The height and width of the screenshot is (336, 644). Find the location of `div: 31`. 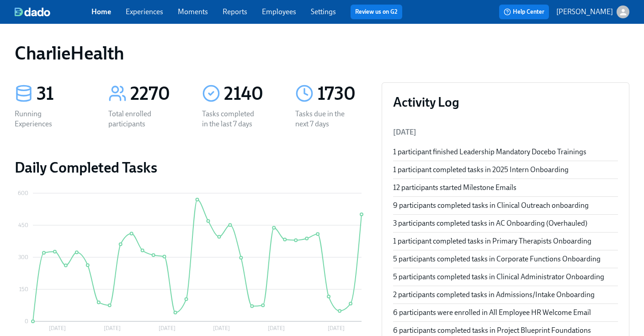

div: 31 is located at coordinates (61, 94).